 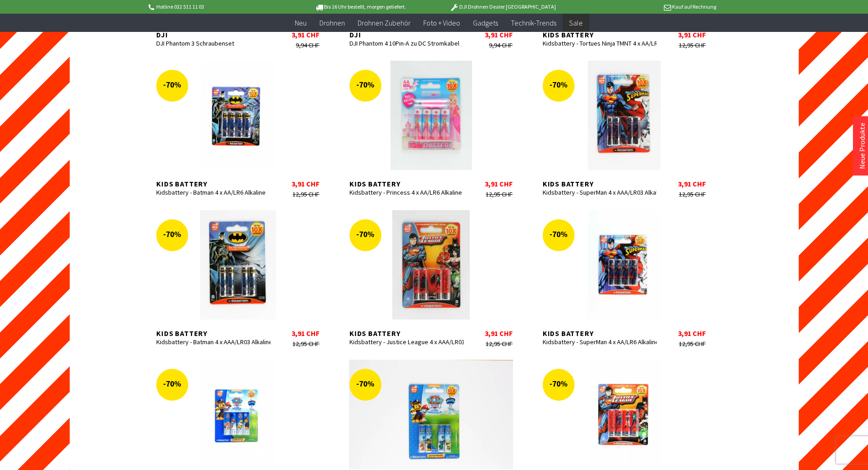 I want to click on a: -70% Kids Battery Kidsbattery - Princess 4 x AA/LR6 Alkaline 3,91 CHF 12,95 CHF, so click(x=431, y=124).